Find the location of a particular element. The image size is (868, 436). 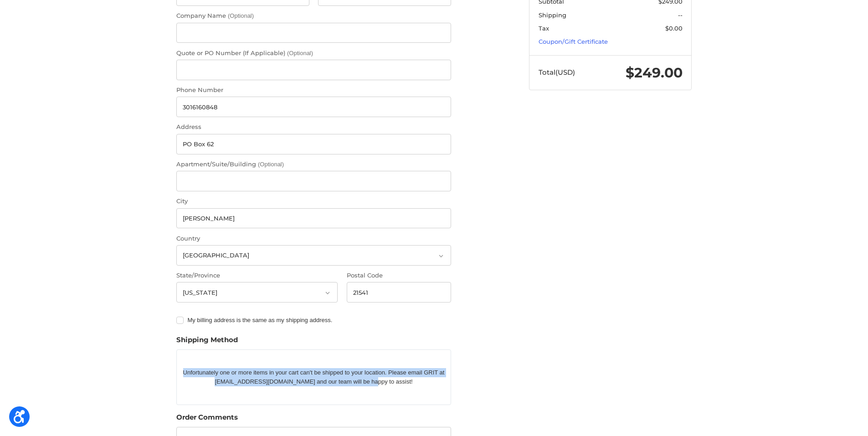

label: Phone Number is located at coordinates (313, 90).